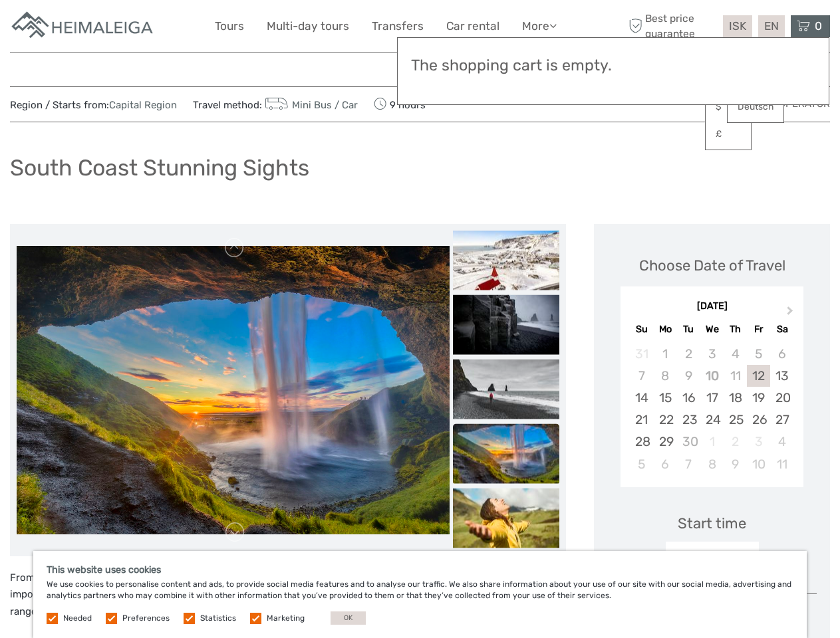 This screenshot has height=638, width=840. I want to click on h1: South Coast Stunning Sights, so click(159, 167).